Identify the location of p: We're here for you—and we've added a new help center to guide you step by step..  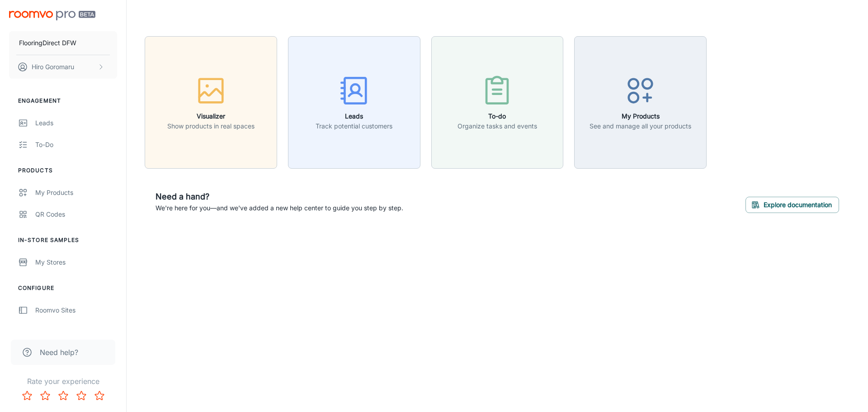
(279, 208).